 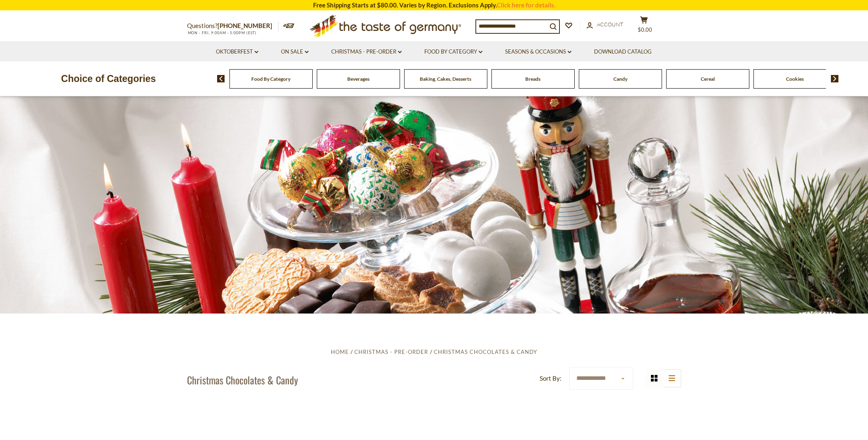 What do you see at coordinates (538, 52) in the screenshot?
I see `a: Seasons & Occasions` at bounding box center [538, 52].